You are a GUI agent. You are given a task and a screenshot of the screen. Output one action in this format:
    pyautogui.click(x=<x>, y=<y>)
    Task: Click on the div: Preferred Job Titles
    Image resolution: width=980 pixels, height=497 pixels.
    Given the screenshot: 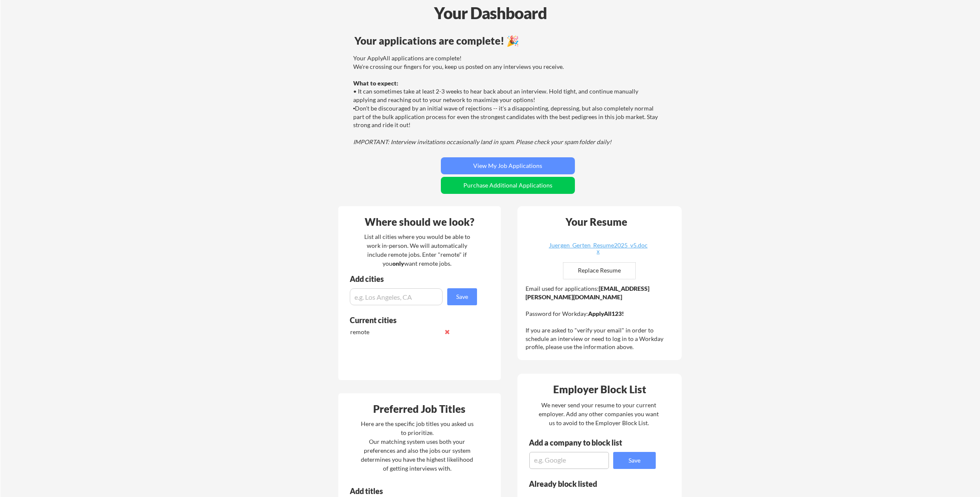 What is the action you would take?
    pyautogui.click(x=420, y=409)
    